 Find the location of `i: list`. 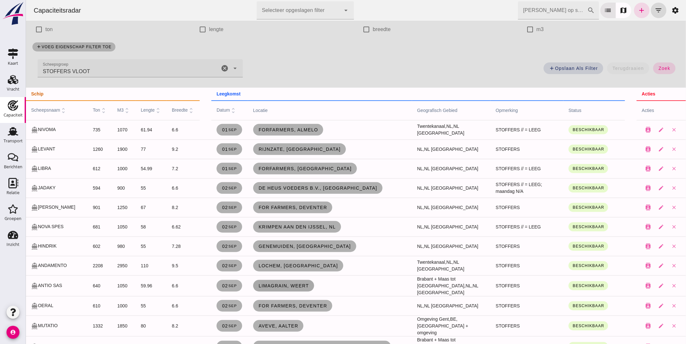

i: list is located at coordinates (582, 10).